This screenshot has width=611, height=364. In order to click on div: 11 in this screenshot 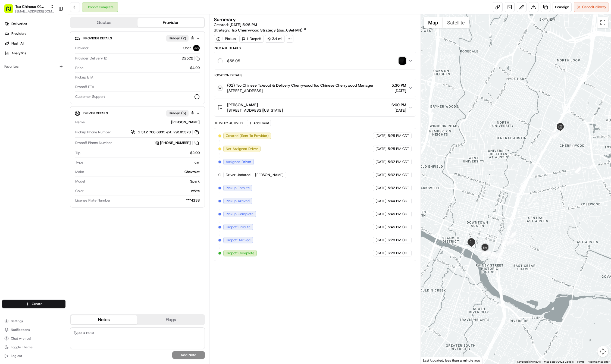, I will do `click(518, 194)`.